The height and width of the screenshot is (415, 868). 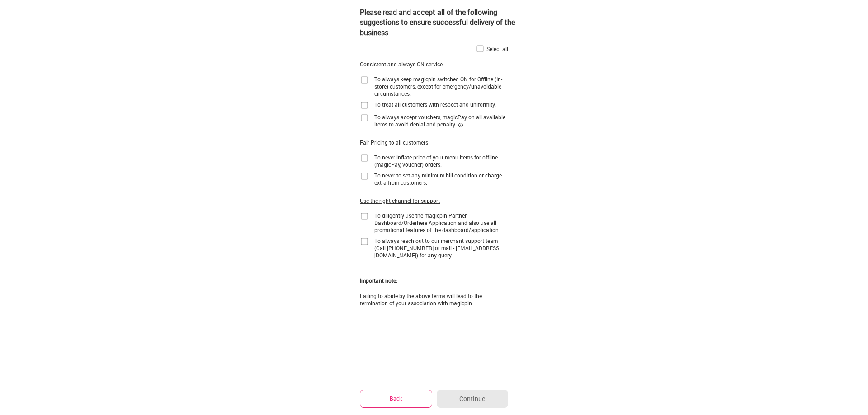 I want to click on button: Back, so click(x=396, y=399).